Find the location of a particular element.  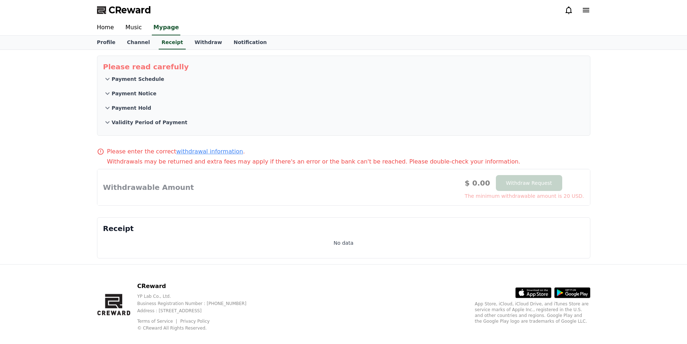

a: Profile is located at coordinates (106, 43).